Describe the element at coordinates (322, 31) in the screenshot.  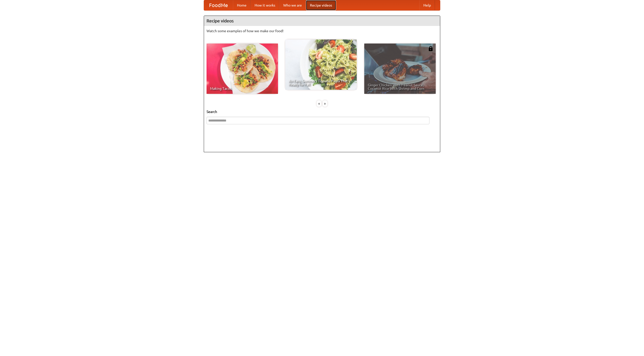
I see `p: Watch some examples of how we make our food!` at that location.